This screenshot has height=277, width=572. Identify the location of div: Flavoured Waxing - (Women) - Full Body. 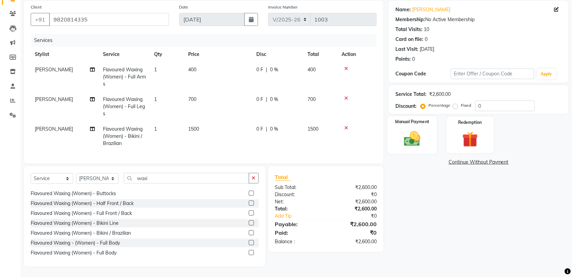
(75, 243).